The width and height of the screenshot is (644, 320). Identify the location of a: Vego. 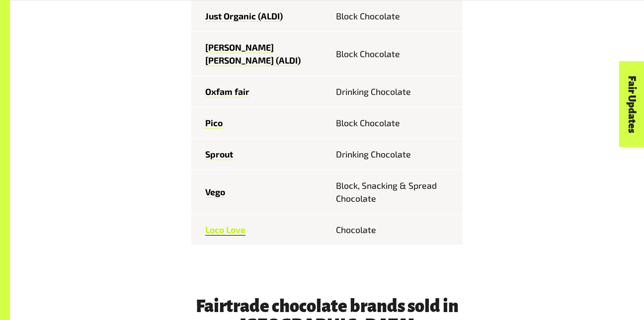
(215, 192).